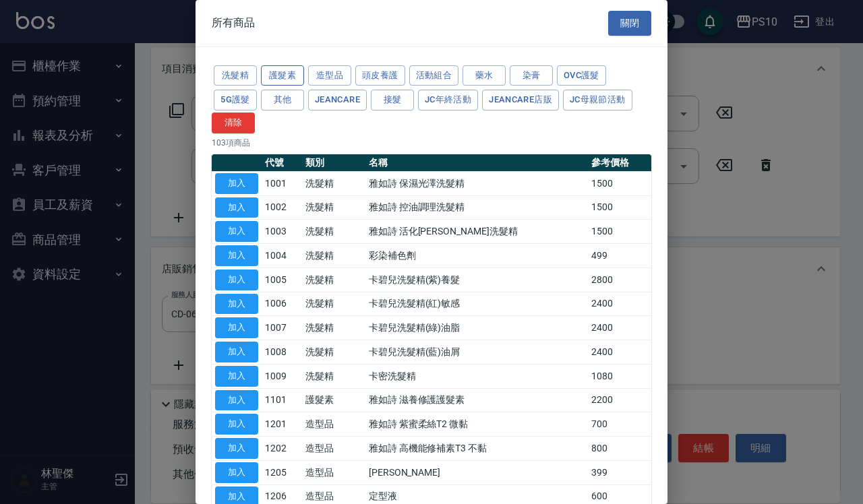  Describe the element at coordinates (477, 279) in the screenshot. I see `td: 卡碧兒洗髮精(紫)養髮` at that location.